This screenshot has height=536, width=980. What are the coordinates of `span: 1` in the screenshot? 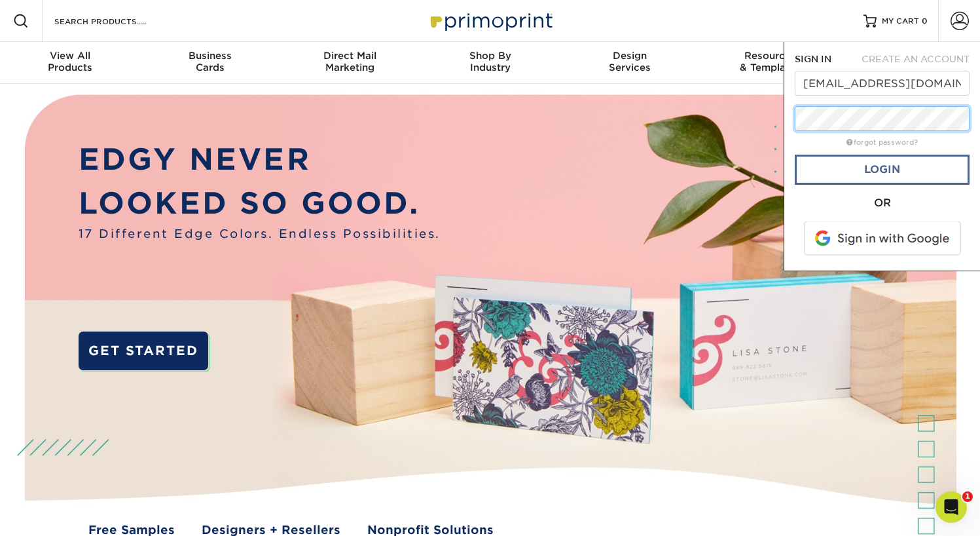 It's located at (968, 496).